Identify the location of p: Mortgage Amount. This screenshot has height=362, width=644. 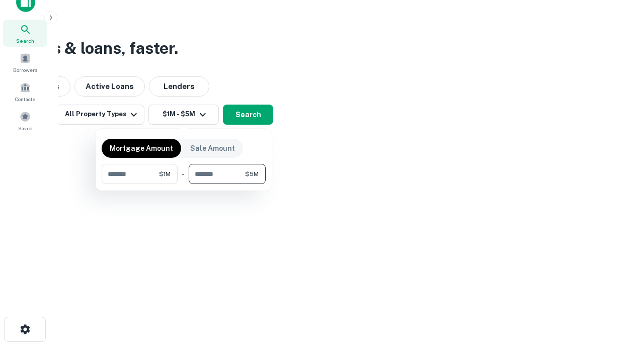
(141, 148).